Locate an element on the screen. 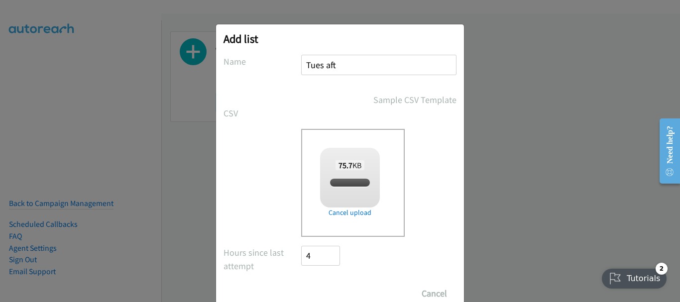  a: Sample CSV Template is located at coordinates (414, 99).